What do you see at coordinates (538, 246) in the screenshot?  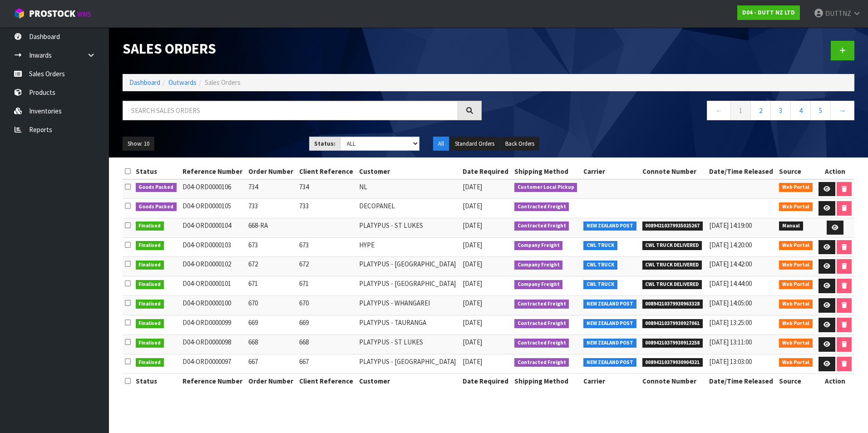 I see `span: Company Freight` at bounding box center [538, 246].